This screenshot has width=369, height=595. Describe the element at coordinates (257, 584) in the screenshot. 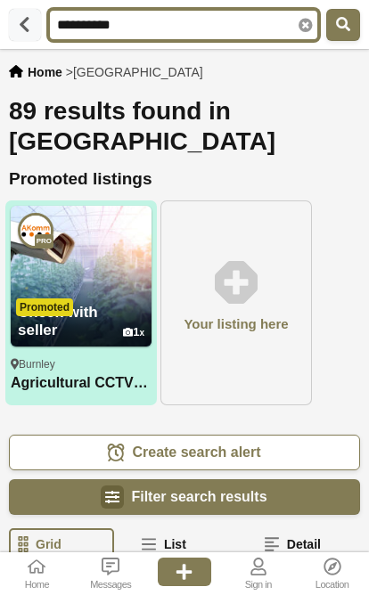

I see `span: Sign in` at that location.